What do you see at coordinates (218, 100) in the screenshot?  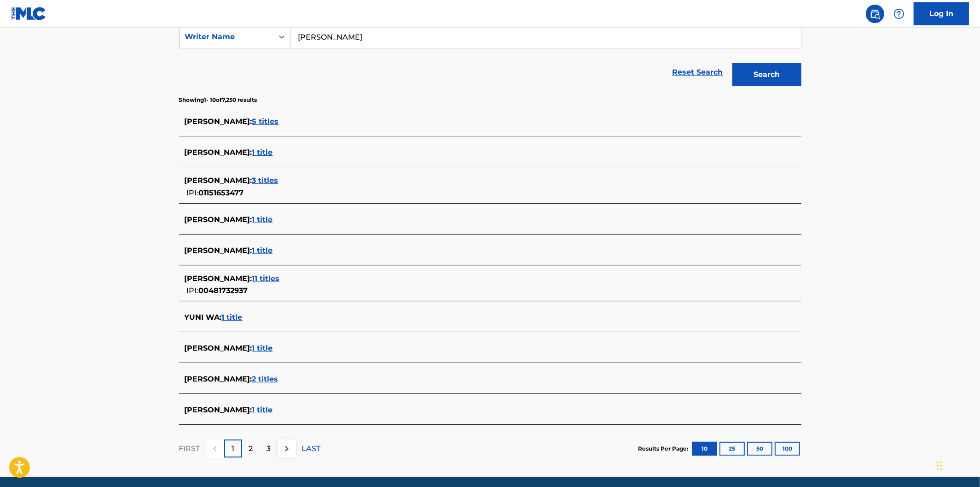 I see `p: Showing 1 - 10 of 7,250 results` at bounding box center [218, 100].